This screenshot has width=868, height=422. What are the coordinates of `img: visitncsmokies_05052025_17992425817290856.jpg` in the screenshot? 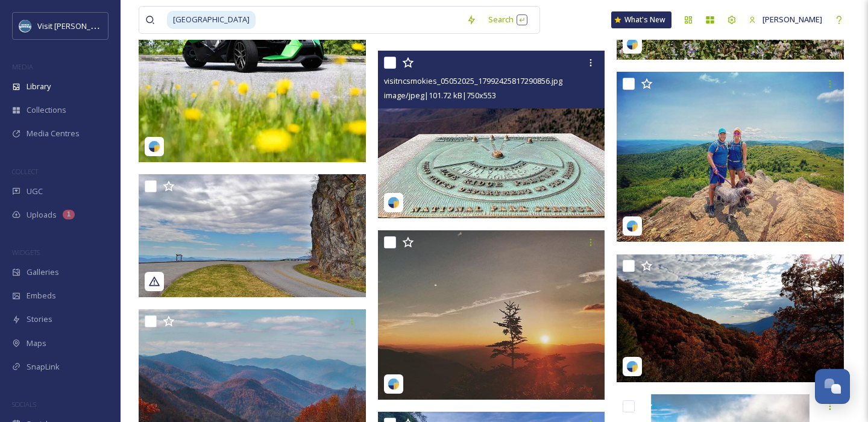 It's located at (491, 135).